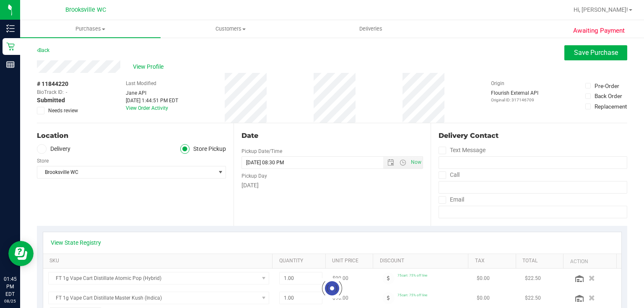 The image size is (644, 308). Describe the element at coordinates (451, 199) in the screenshot. I see `label: Email` at that location.